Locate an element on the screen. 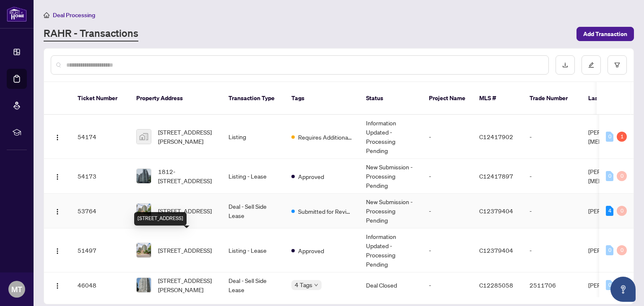  span: MT is located at coordinates (17, 289).